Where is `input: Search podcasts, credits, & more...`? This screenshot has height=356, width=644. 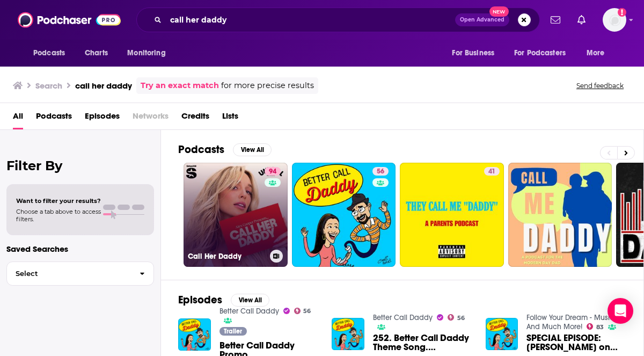 input: Search podcasts, credits, & more... is located at coordinates (310, 20).